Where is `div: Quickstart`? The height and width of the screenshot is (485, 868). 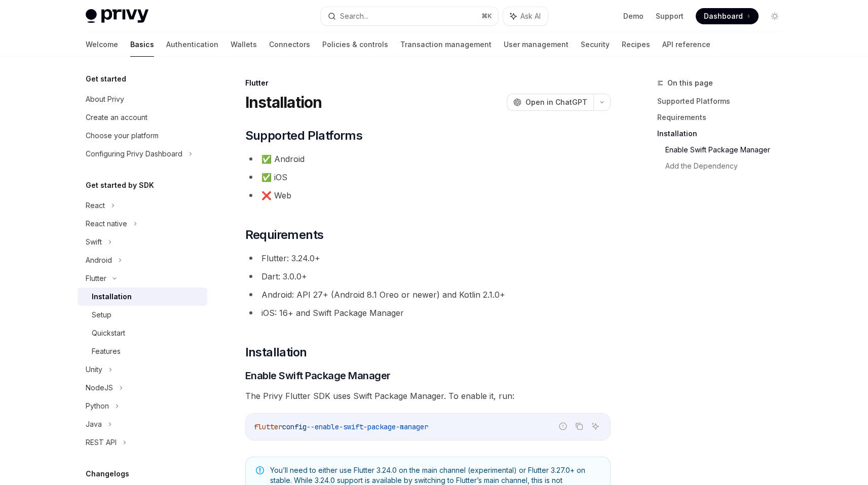 div: Quickstart is located at coordinates (108, 333).